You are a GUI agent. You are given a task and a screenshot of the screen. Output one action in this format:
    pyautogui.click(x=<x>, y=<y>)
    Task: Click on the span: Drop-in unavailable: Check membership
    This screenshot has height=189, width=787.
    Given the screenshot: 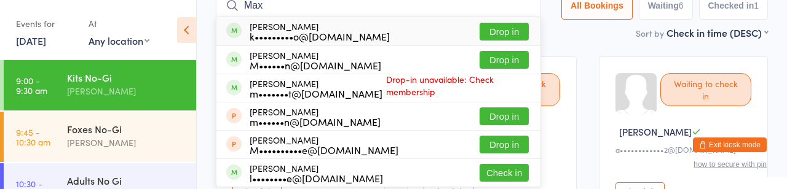 What is the action you would take?
    pyautogui.click(x=455, y=85)
    